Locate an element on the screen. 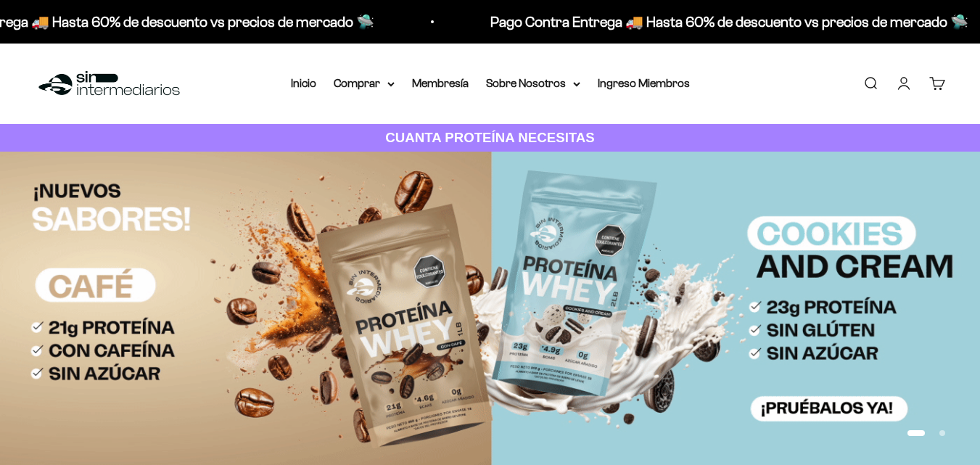 This screenshot has width=980, height=465. a: Membresía is located at coordinates (440, 83).